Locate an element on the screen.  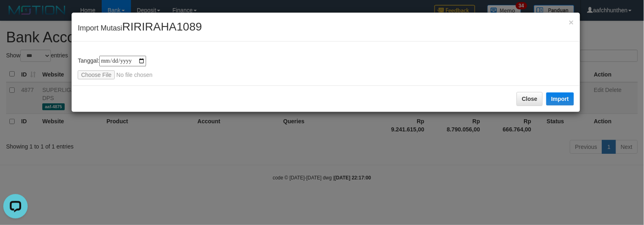
button: Import is located at coordinates (560, 99).